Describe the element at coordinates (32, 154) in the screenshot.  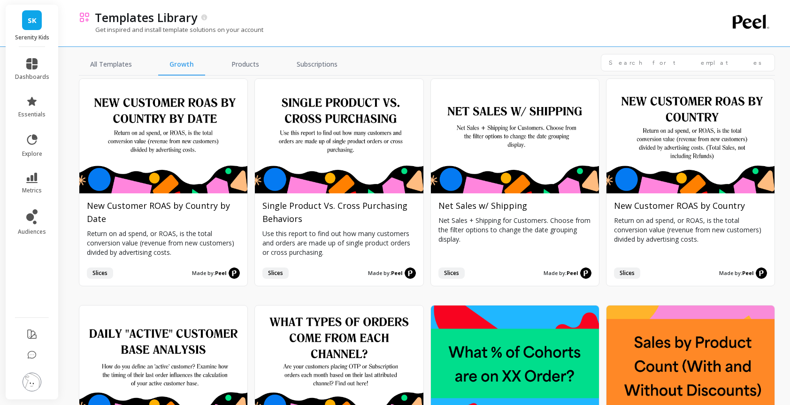
I see `span: explore` at that location.